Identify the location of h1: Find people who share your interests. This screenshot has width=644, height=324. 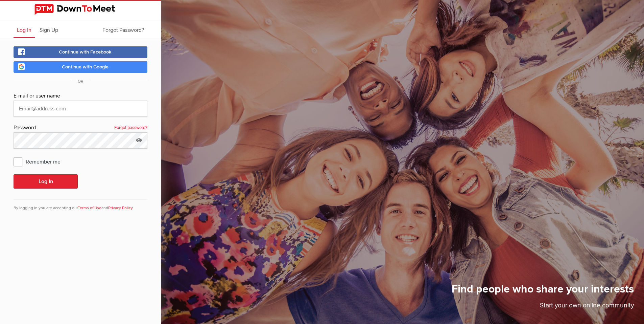
(543, 291).